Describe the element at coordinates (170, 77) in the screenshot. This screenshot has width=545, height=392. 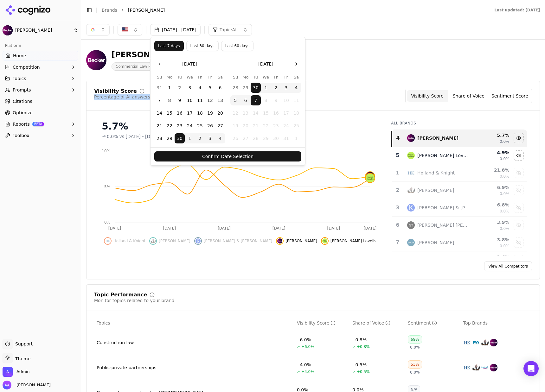
I see `th: Monday` at that location.